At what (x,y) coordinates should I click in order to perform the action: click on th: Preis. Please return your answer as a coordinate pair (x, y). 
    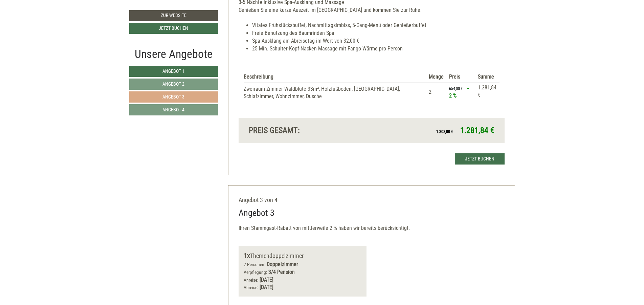
    Looking at the image, I should click on (461, 77).